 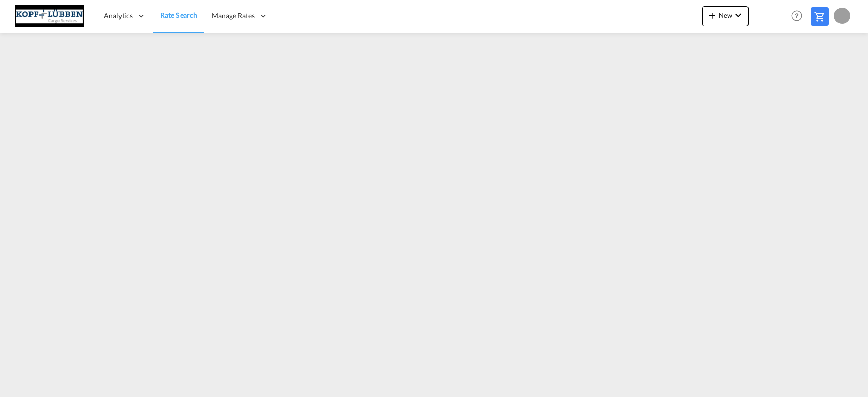 I want to click on md-icon: icon-chevron-down, so click(x=738, y=15).